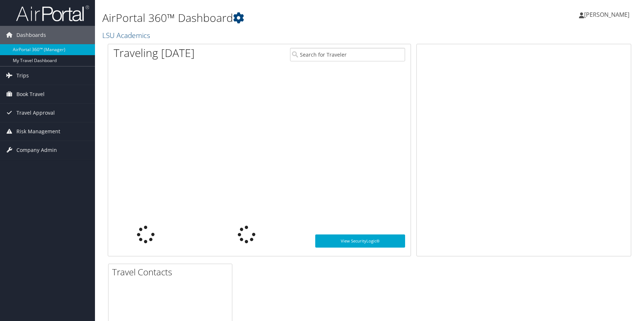 The width and height of the screenshot is (644, 321). Describe the element at coordinates (348, 54) in the screenshot. I see `input: Search for Traveler` at that location.